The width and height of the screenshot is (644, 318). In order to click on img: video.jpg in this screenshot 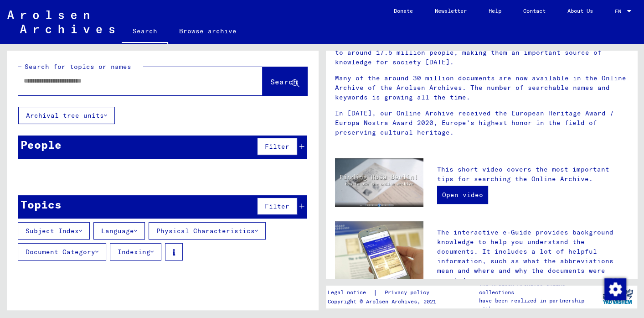, I will do `click(379, 182)`.